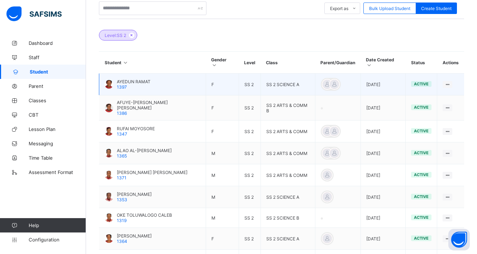  I want to click on span: OKE TOLUWALOGO CALEB, so click(144, 214).